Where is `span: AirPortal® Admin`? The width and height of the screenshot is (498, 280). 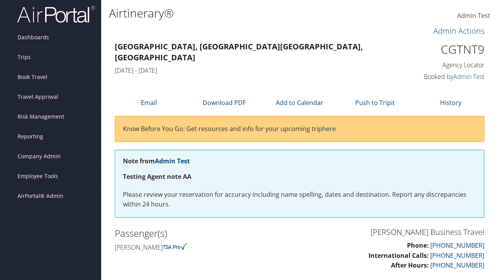
span: AirPortal® Admin is located at coordinates (40, 196).